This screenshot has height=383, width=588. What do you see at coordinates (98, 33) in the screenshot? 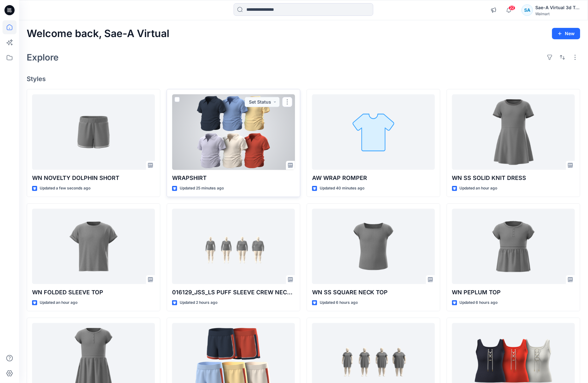
I see `h2: Welcome back, Sae-A Virtual` at bounding box center [98, 33].